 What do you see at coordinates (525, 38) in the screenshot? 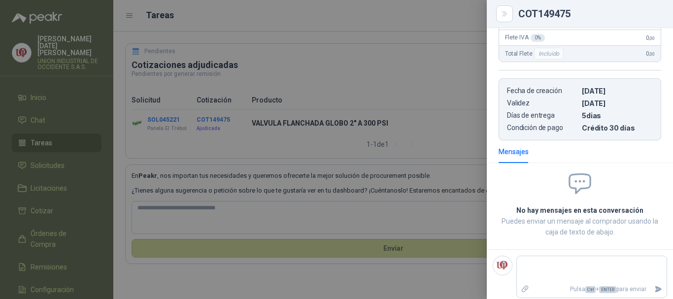
I see `span: Flete IVA` at bounding box center [525, 38].